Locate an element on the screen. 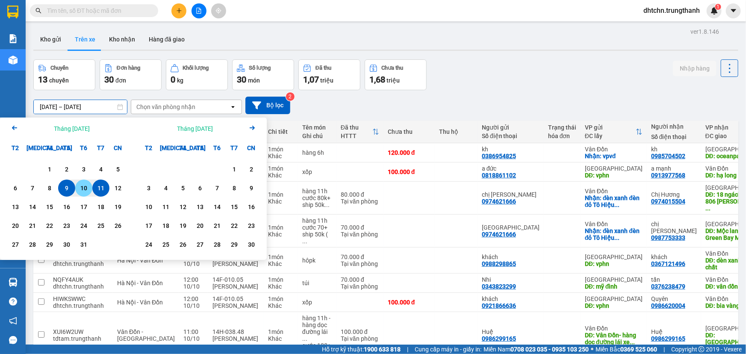  div: Chọn văn phòng nhận is located at coordinates (166, 107).